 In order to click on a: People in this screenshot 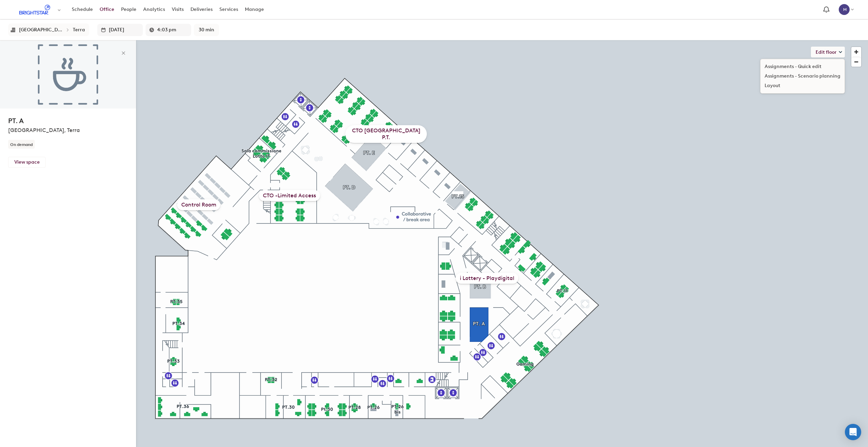, I will do `click(128, 10)`.